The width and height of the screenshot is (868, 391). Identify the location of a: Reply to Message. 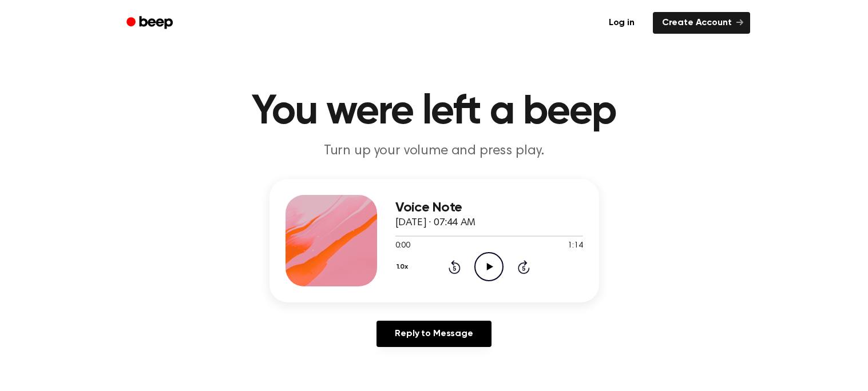
(434, 334).